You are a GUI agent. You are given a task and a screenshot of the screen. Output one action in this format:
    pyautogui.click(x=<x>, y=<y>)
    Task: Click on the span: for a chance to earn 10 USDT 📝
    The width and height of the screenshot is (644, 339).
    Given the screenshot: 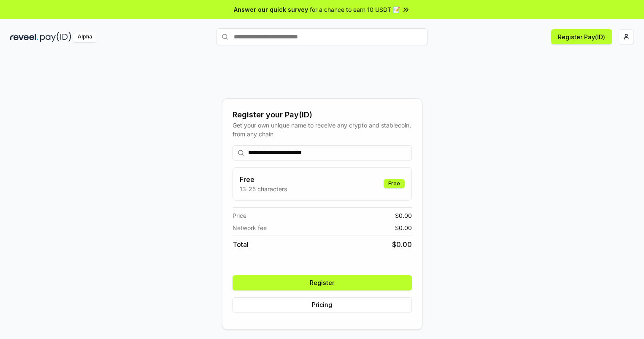 What is the action you would take?
    pyautogui.click(x=355, y=9)
    